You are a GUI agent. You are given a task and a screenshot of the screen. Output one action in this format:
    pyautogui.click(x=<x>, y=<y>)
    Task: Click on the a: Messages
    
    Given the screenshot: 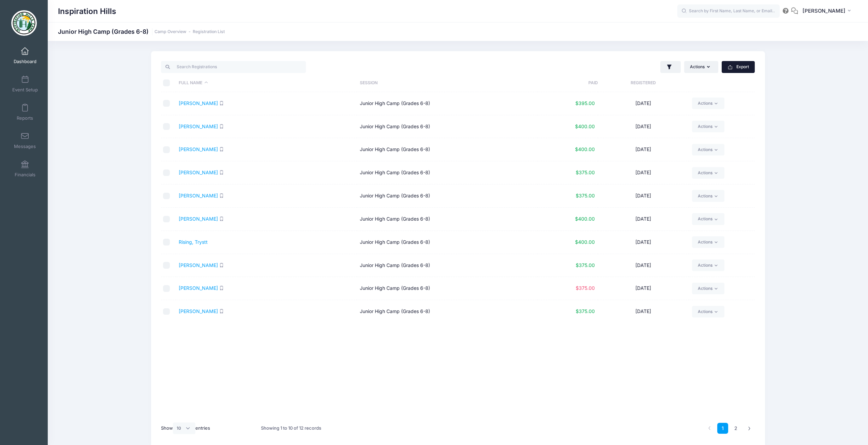 What is the action you would take?
    pyautogui.click(x=25, y=141)
    